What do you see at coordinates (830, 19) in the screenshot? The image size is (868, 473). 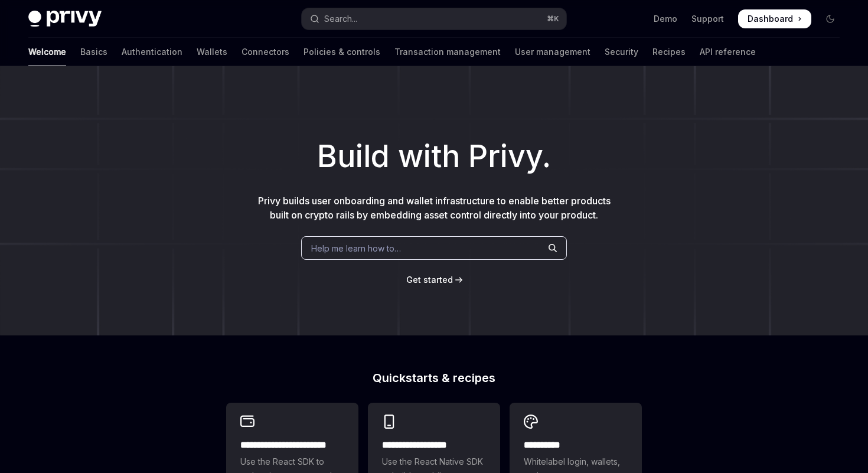 I see `button: Toggle dark mode` at bounding box center [830, 19].